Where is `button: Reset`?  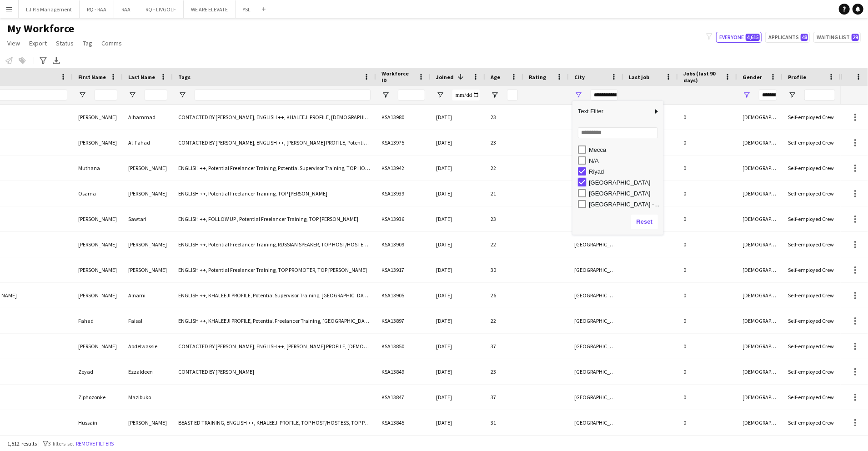
button: Reset is located at coordinates (644, 222).